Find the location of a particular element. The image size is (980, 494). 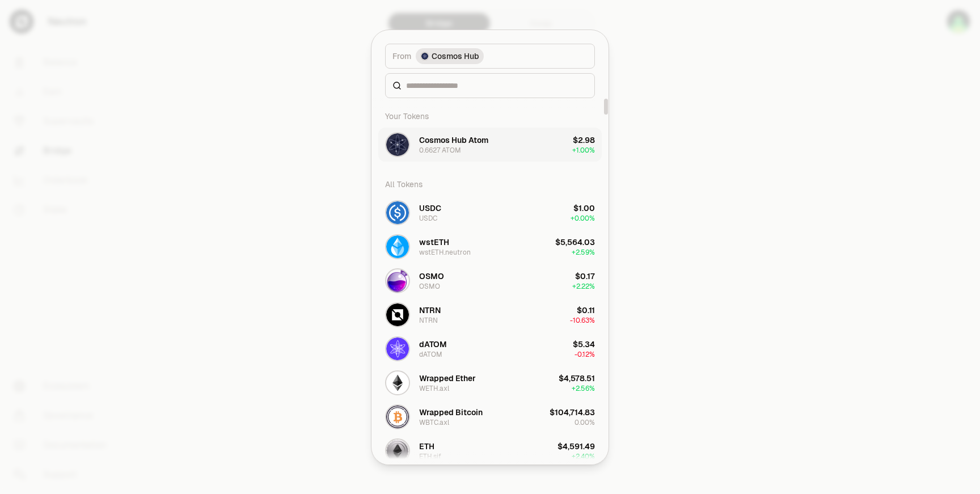

div: Your Tokens is located at coordinates (490, 116).